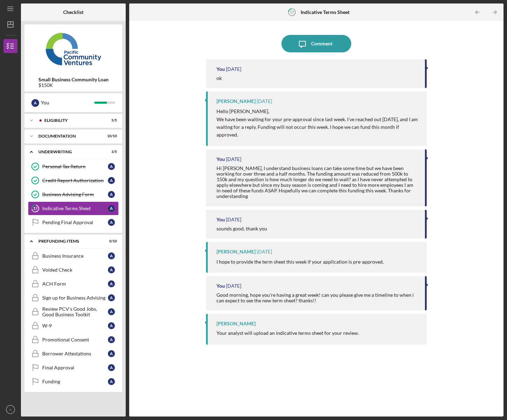  Describe the element at coordinates (317, 297) in the screenshot. I see `div: Good morning, hope you're having a great week! can you please give me a timeline to when i can ex...` at that location.